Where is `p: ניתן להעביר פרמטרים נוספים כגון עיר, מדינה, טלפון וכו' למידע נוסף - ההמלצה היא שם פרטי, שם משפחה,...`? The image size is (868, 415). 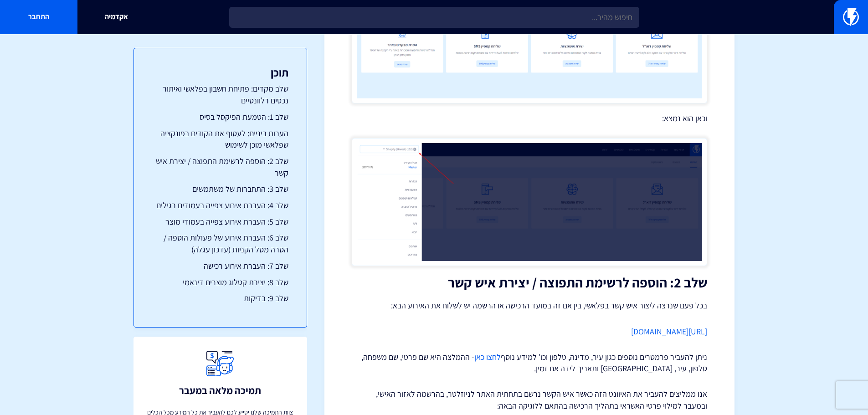
p: ניתן להעביר פרמטרים נוספים כגון עיר, מדינה, טלפון וכו' למידע נוסף - ההמלצה היא שם פרטי, שם משפחה,... is located at coordinates (530, 363).